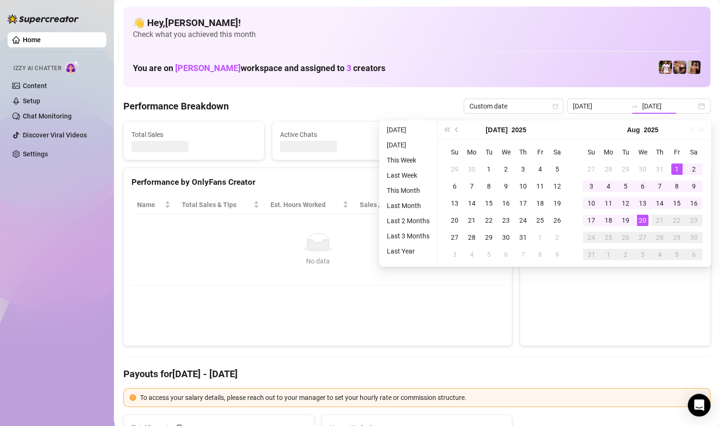  What do you see at coordinates (349, 68) in the screenshot?
I see `span: 3` at bounding box center [349, 68].